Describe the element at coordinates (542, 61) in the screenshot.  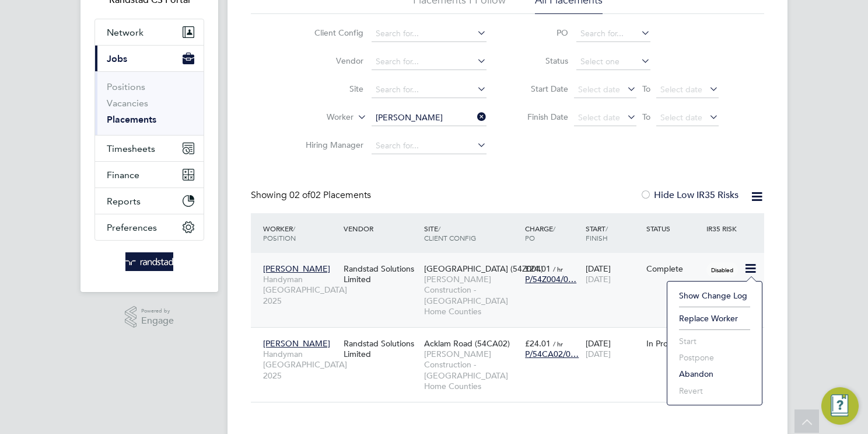
I see `label: Status` at that location.